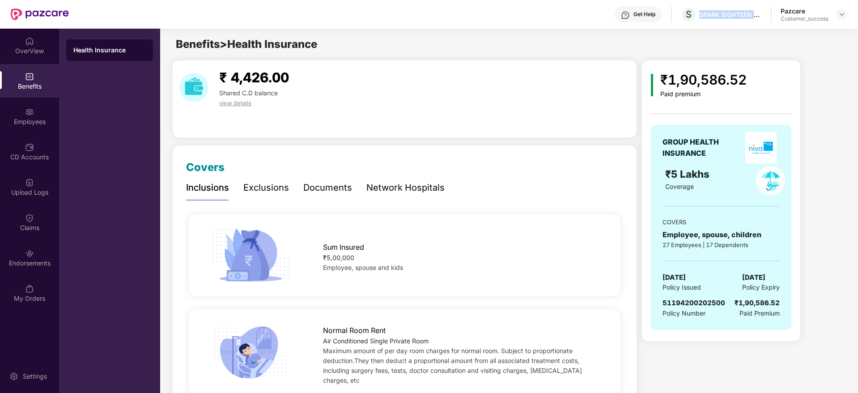 The height and width of the screenshot is (393, 858). I want to click on span: 51194200202500, so click(694, 302).